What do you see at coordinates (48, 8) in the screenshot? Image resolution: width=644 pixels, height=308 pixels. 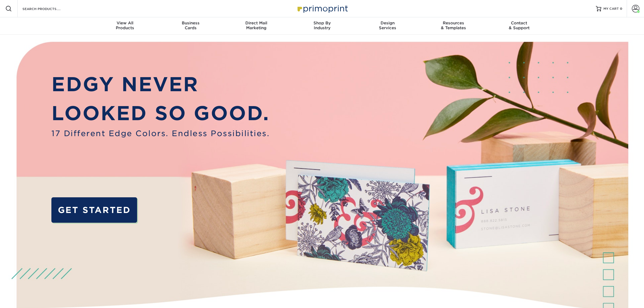 I see `input: SEARCH PRODUCTS.....` at bounding box center [48, 8].